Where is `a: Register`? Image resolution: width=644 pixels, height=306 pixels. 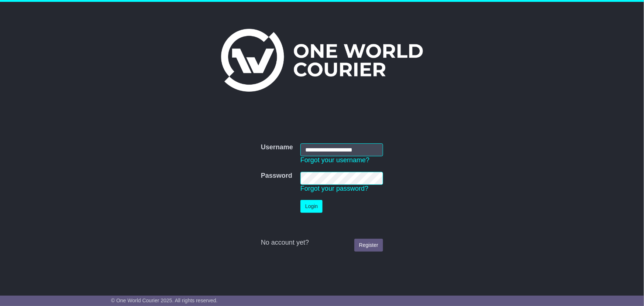
a: Register is located at coordinates (369, 245).